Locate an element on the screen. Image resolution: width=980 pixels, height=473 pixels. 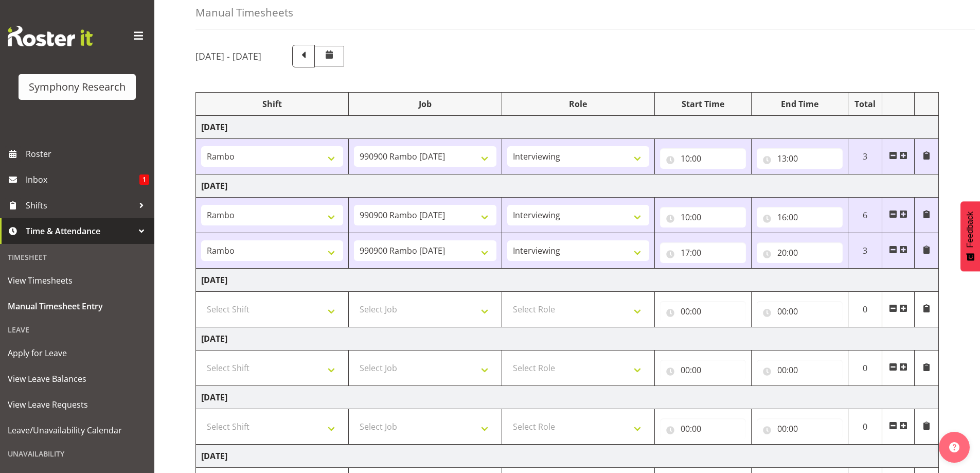
span: Manual Timesheet Entry is located at coordinates (78, 306).